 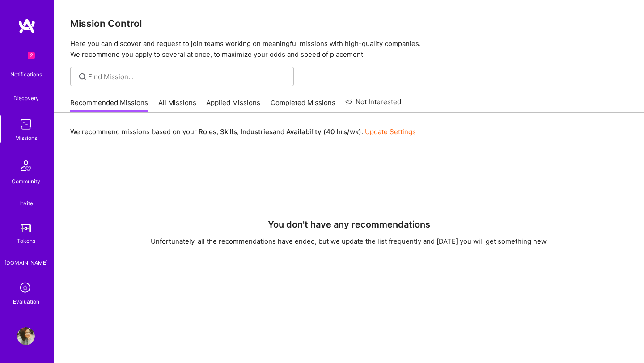 I want to click on span: 2, so click(x=31, y=55).